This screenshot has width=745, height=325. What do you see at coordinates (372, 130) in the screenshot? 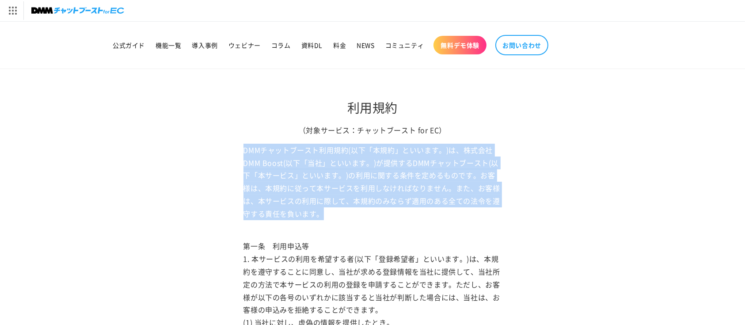
I see `p: （対象サービス：チャットブースト for EC）` at bounding box center [372, 130].